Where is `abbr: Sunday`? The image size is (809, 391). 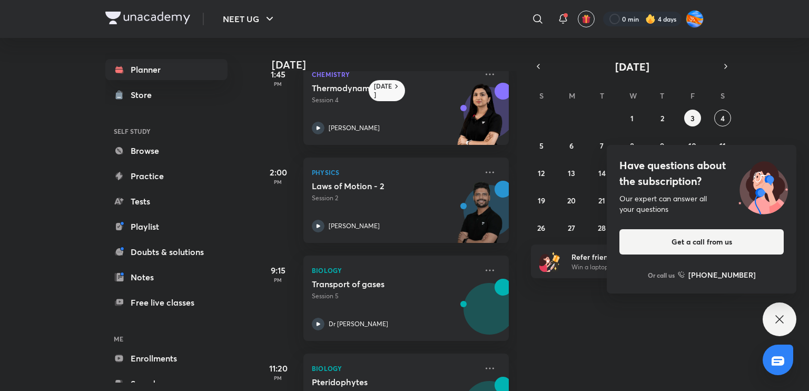 abbr: Sunday is located at coordinates (542, 95).